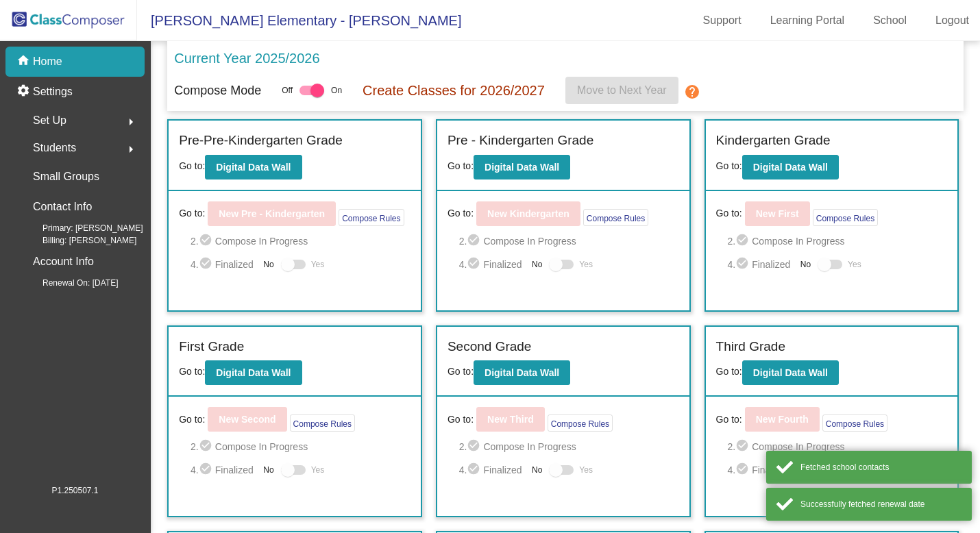 Image resolution: width=980 pixels, height=533 pixels. Describe the element at coordinates (48, 62) in the screenshot. I see `p: Home` at that location.